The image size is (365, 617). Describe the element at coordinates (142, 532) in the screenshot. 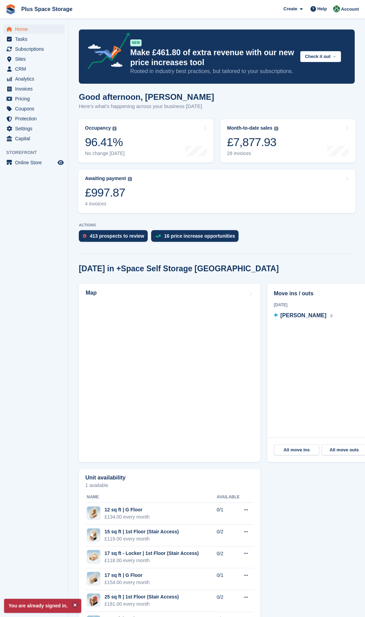

I see `div: 15 sq ft | 1st Floor (Stair Access)` at that location.